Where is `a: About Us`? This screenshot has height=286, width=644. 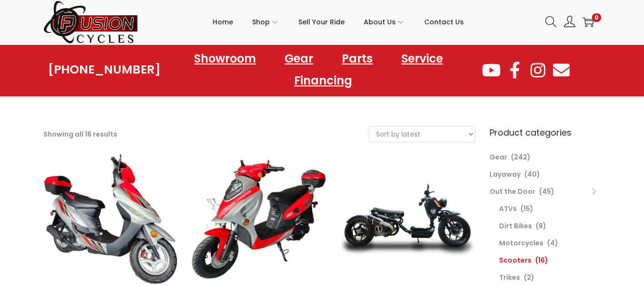 a: About Us is located at coordinates (384, 22).